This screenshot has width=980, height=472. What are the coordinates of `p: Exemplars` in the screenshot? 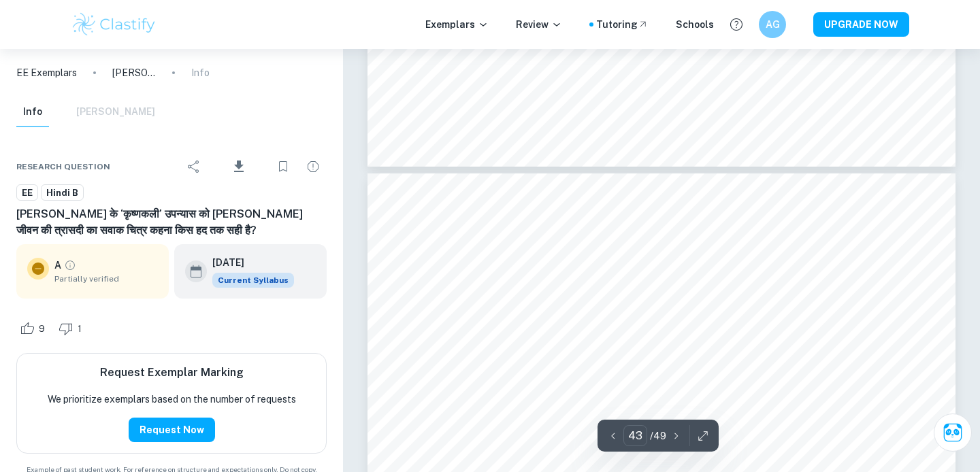 It's located at (456, 24).